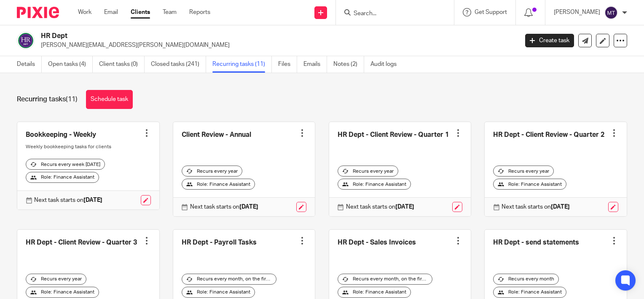  I want to click on span: (11), so click(72, 99).